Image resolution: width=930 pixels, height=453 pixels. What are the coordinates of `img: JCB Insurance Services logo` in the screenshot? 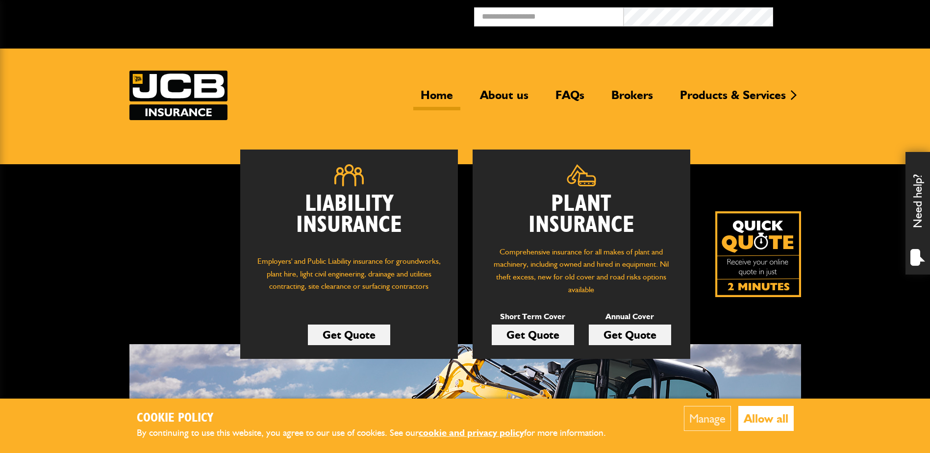 It's located at (179, 95).